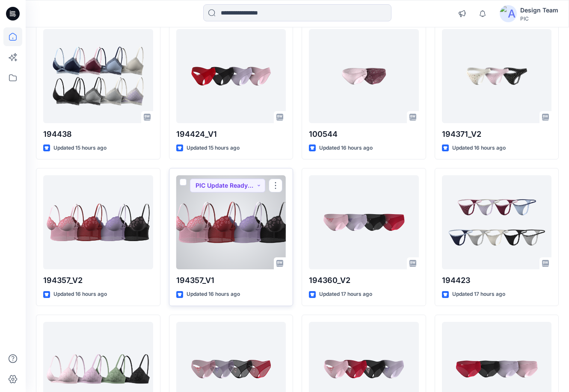 This screenshot has width=569, height=392. Describe the element at coordinates (364, 280) in the screenshot. I see `p: 194360_V2` at that location.